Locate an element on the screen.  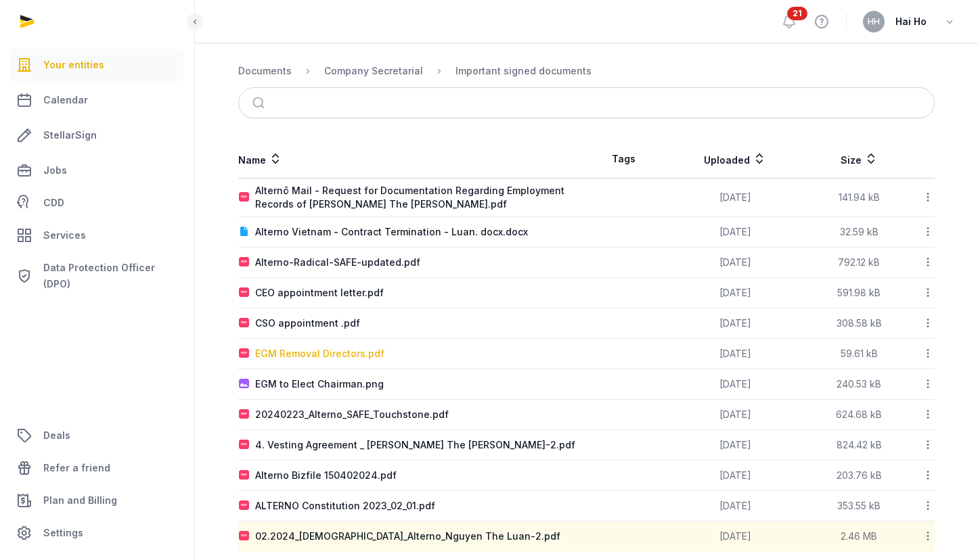
button: HH is located at coordinates (874, 22).